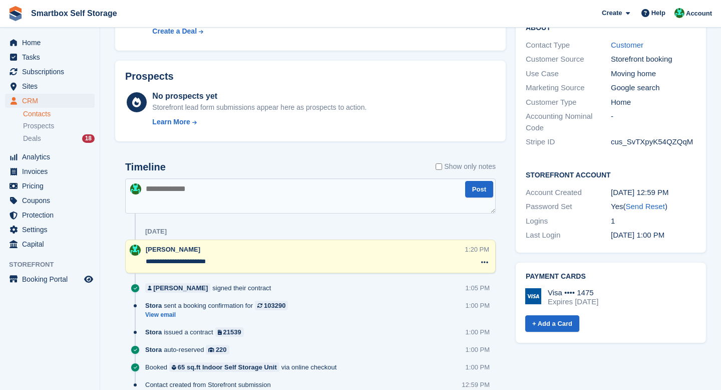 This screenshot has height=390, width=721. Describe the element at coordinates (171, 122) in the screenshot. I see `div: Learn More` at that location.